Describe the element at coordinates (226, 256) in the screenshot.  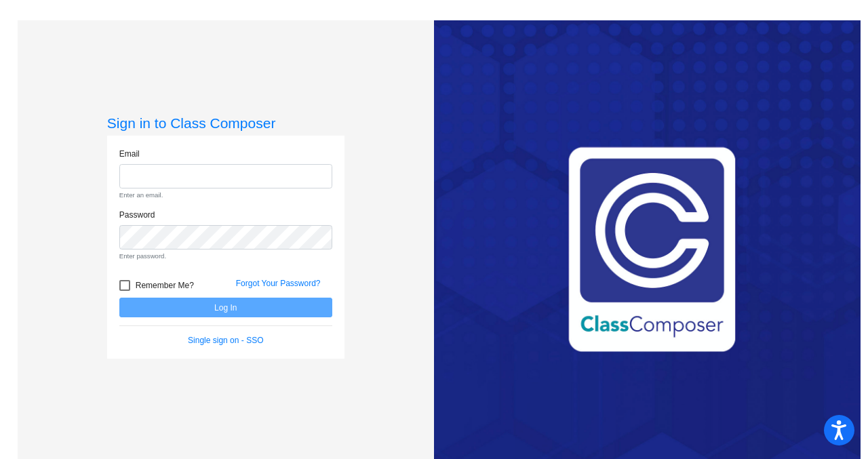
I see `small: Enter password.` at that location.